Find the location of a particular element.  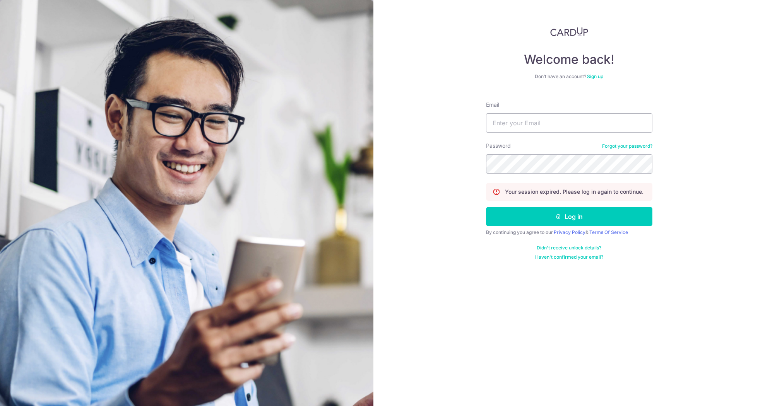

h4: Welcome back! is located at coordinates (569, 60).